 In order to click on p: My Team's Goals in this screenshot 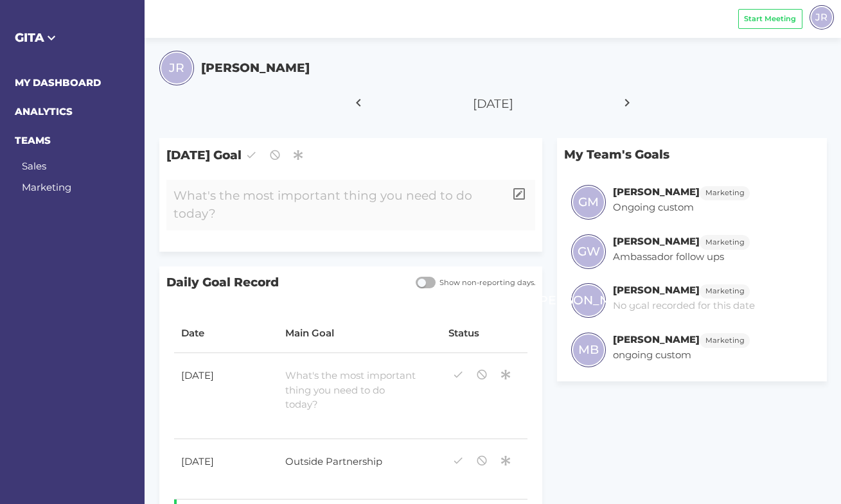, I will do `click(692, 154)`.